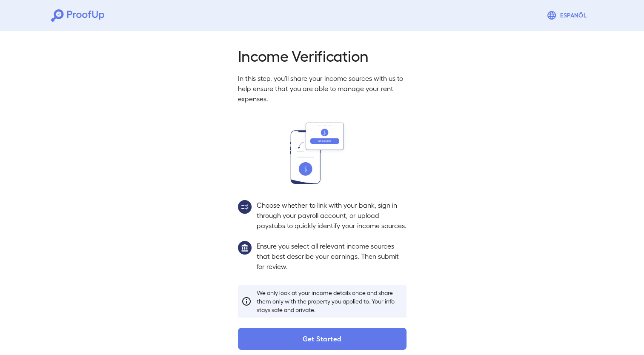 The width and height of the screenshot is (644, 355). Describe the element at coordinates (322, 88) in the screenshot. I see `p: In this step, you'll share your income sources with us to help ensure that you are able to manage...` at that location.